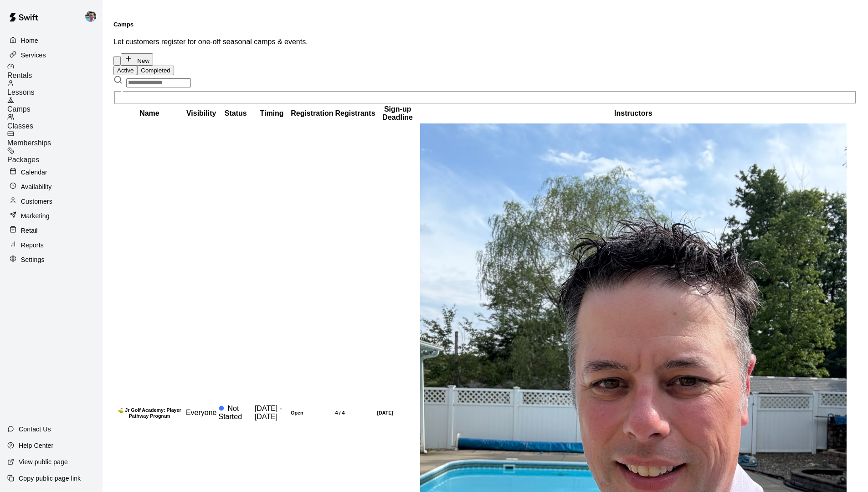 Image resolution: width=868 pixels, height=492 pixels. I want to click on span: Rentals, so click(20, 75).